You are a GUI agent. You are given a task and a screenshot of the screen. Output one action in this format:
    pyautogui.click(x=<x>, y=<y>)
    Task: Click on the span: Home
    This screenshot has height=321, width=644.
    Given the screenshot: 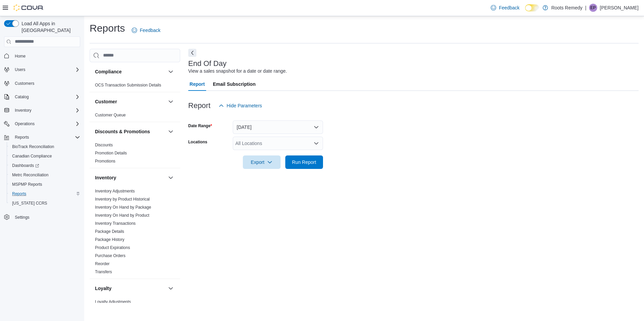 What is the action you would take?
    pyautogui.click(x=20, y=57)
    